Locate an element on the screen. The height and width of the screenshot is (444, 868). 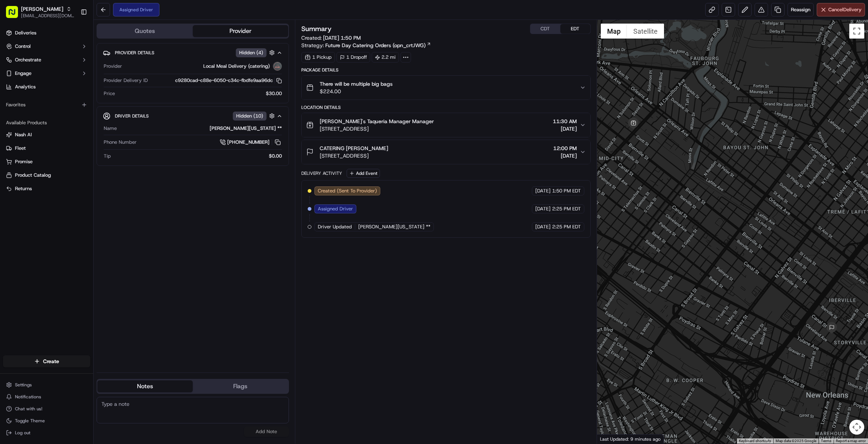
button: Create is located at coordinates (47, 361).